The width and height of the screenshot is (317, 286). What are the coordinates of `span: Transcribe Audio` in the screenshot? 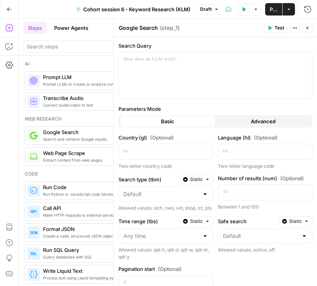 It's located at (97, 98).